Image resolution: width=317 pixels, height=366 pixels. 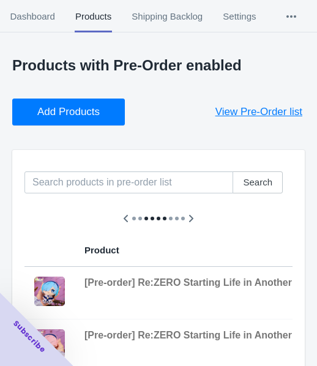 What do you see at coordinates (93, 17) in the screenshot?
I see `span: Products` at bounding box center [93, 17].